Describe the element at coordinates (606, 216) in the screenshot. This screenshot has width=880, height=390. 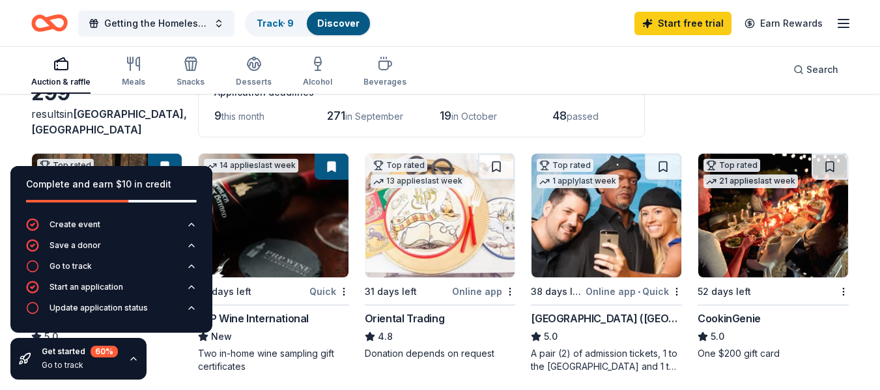
I see `img: Image for Hollywood Wax Museum (Hollywood)` at that location.